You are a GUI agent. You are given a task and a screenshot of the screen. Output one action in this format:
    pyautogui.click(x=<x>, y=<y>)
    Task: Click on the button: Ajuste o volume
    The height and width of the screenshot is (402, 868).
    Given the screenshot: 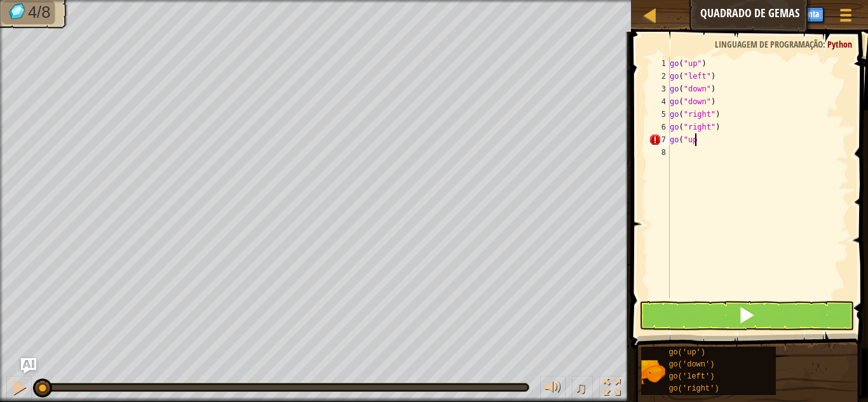 What is the action you would take?
    pyautogui.click(x=553, y=389)
    